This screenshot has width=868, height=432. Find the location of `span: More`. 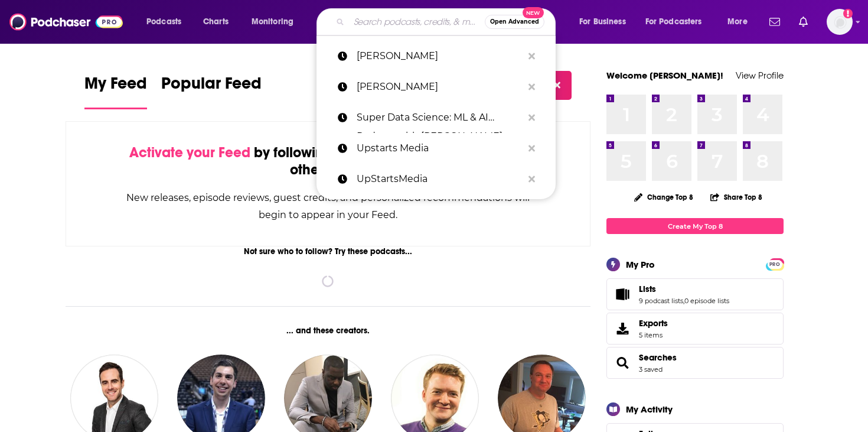

span: More is located at coordinates (737, 22).